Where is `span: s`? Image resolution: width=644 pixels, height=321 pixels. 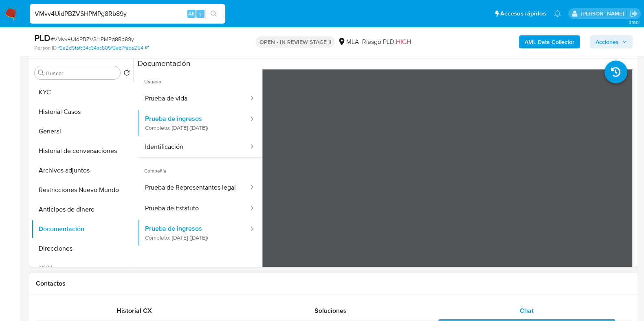 span: s is located at coordinates (201, 14).